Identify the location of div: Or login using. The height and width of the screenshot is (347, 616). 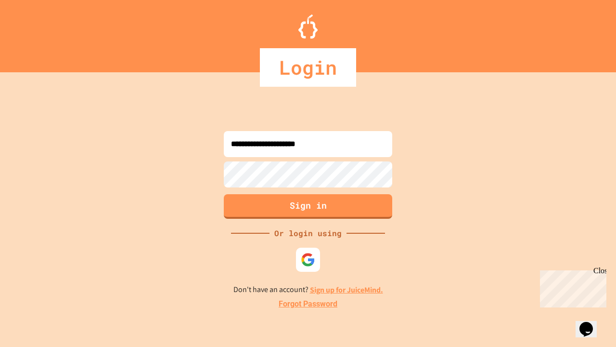
(308, 233).